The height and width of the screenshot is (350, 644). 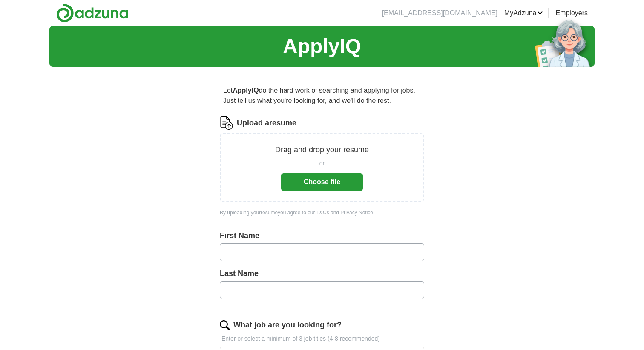 What do you see at coordinates (267, 123) in the screenshot?
I see `label: Upload a resume` at bounding box center [267, 123].